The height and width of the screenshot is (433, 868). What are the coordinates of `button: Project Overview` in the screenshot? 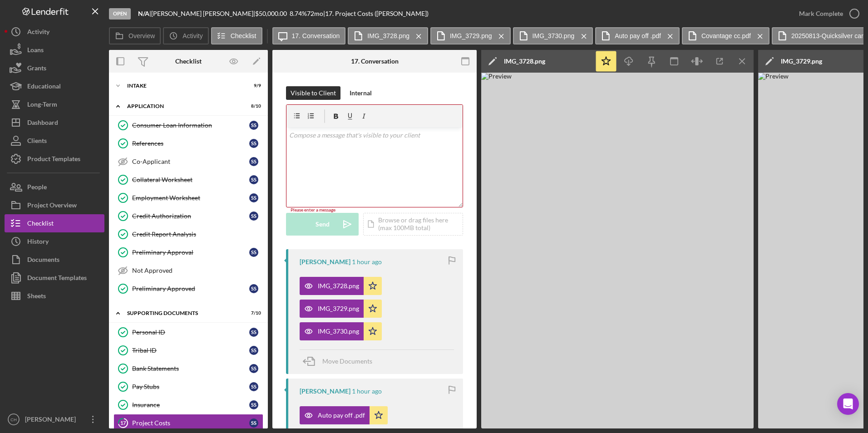 It's located at (54, 205).